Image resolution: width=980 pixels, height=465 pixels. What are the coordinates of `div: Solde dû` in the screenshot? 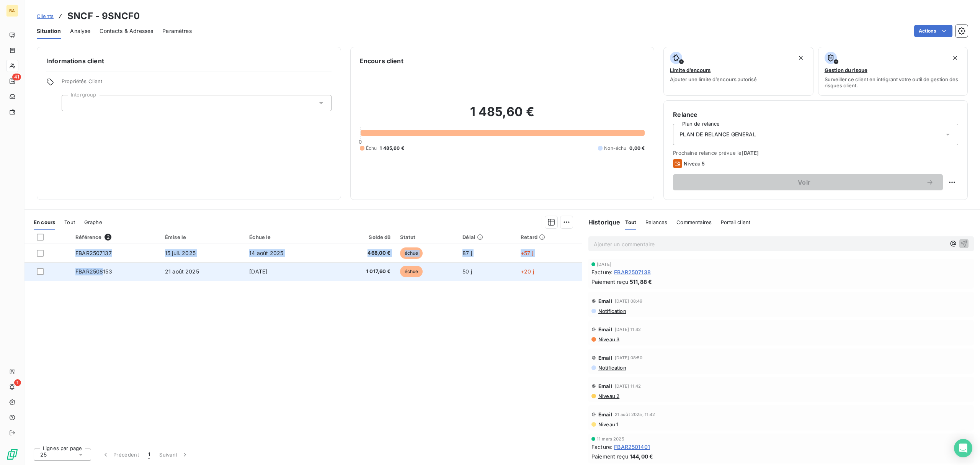 It's located at (362, 237).